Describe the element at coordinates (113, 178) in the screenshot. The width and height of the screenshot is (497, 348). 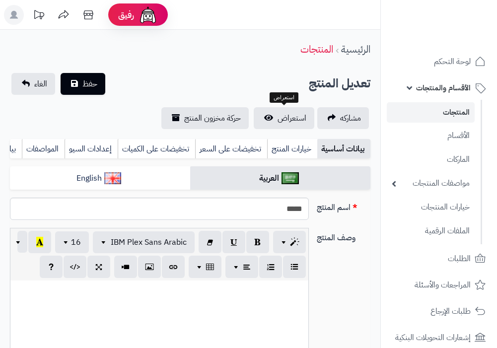
I see `img: English` at that location.